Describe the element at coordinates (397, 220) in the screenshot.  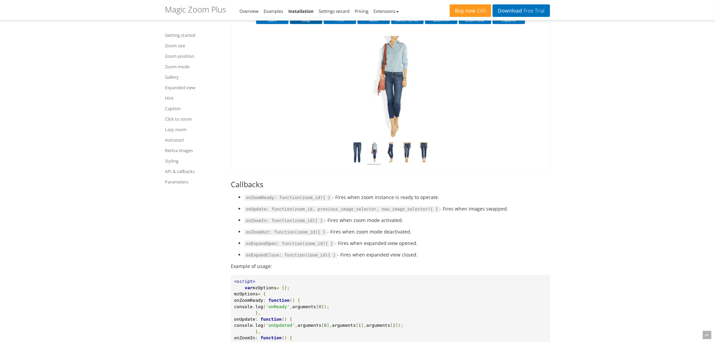
I see `li: - Fires when zoom mode activated.` at that location.